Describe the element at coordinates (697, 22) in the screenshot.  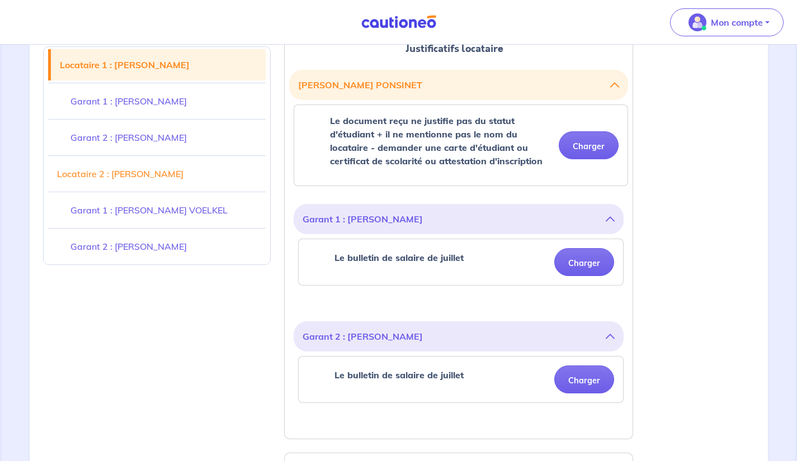
I see `img: illu_account_valid_menu.svg` at that location.